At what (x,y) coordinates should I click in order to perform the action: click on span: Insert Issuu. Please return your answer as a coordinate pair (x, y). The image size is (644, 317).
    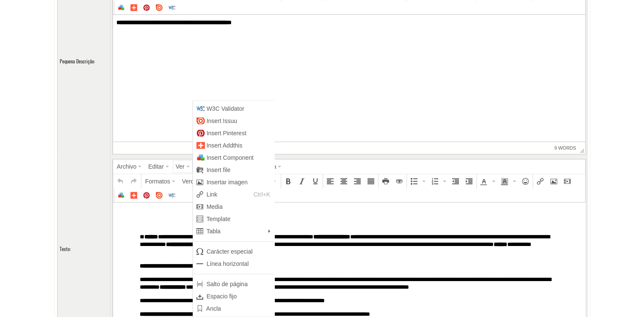
    Looking at the image, I should click on (222, 121).